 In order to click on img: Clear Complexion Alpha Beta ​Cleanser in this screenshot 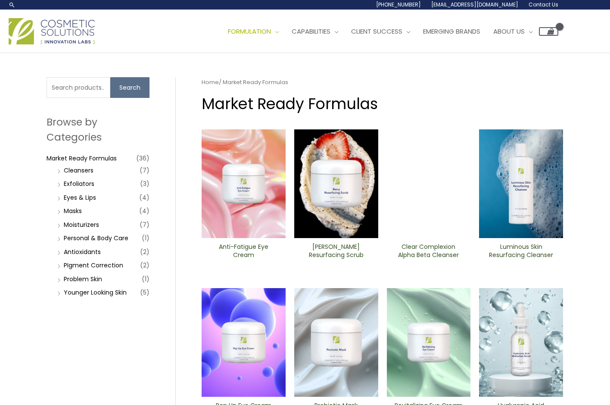, I will do `click(429, 184)`.